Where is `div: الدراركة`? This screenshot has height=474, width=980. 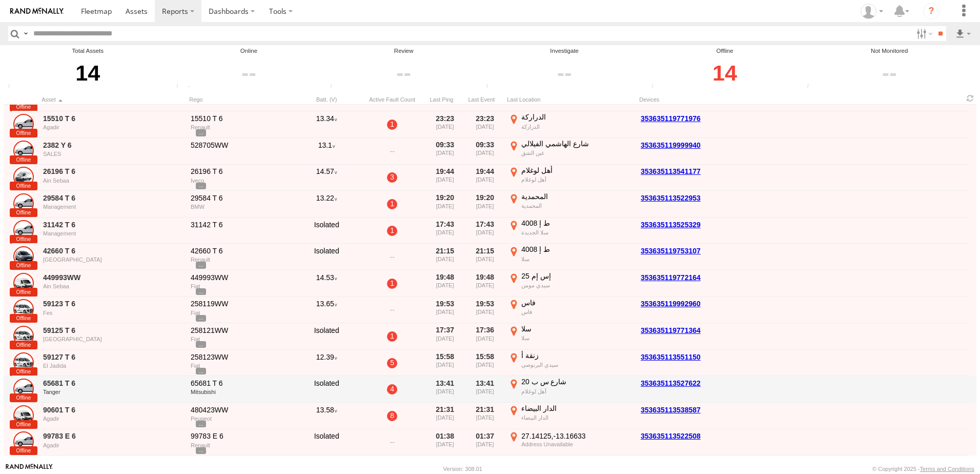 div: الدراركة is located at coordinates (577, 127).